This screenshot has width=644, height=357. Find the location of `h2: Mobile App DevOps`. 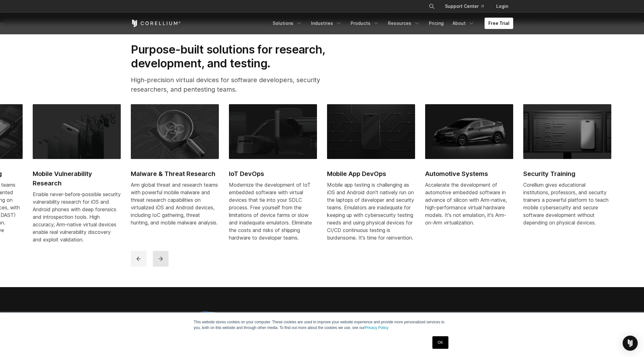

h2: Mobile App DevOps is located at coordinates (371, 173).